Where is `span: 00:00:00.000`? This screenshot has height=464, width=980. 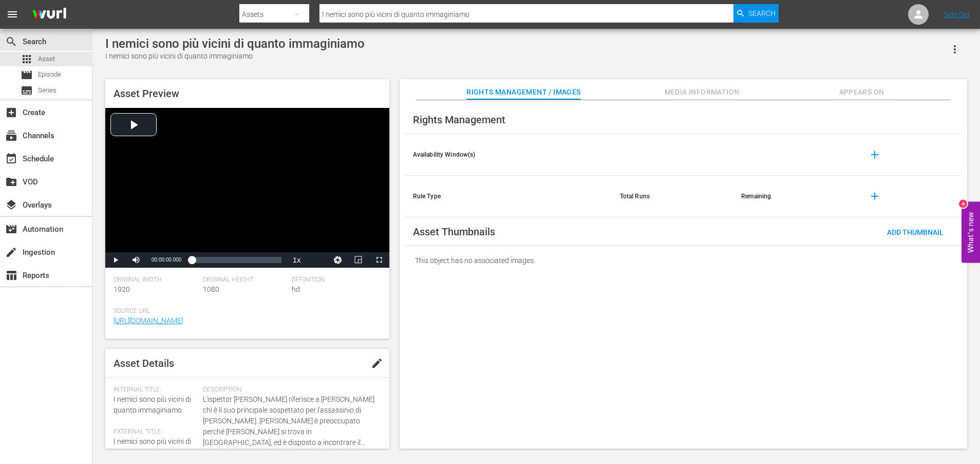 span: 00:00:00.000 is located at coordinates (166, 259).